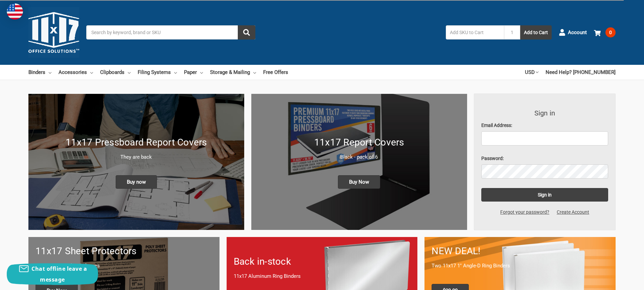 Image resolution: width=644 pixels, height=290 pixels. I want to click on img: 11x17.com, so click(54, 32).